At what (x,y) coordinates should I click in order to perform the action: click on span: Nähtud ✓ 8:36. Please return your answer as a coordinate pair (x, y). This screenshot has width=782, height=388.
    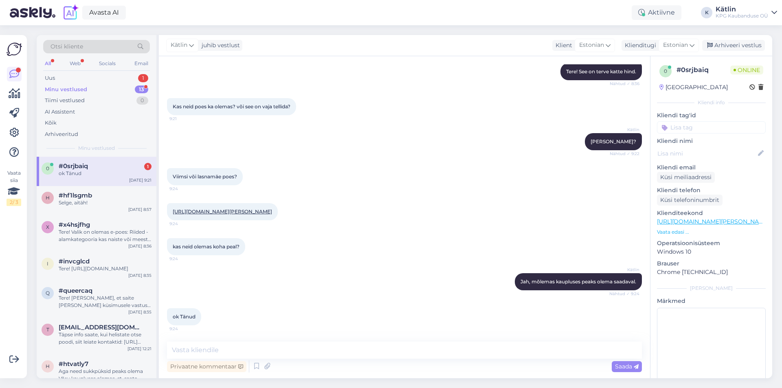
    Looking at the image, I should click on (624, 84).